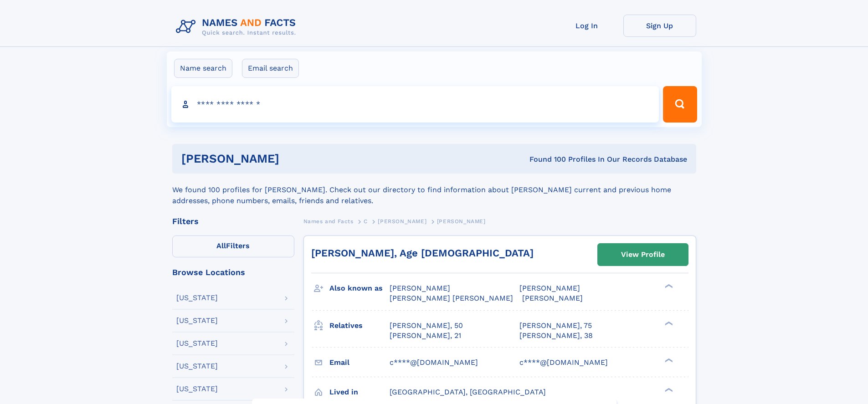  I want to click on label: Filters, so click(233, 246).